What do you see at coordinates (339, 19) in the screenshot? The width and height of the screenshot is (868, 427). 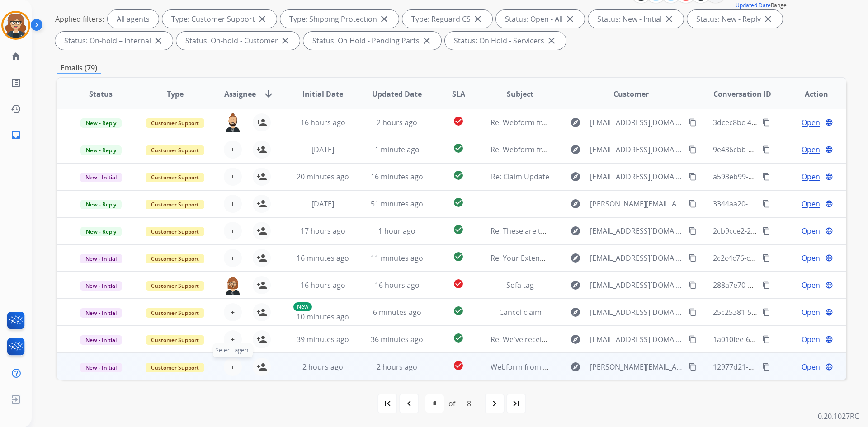 I see `div: Type: Shipping Protection` at bounding box center [339, 19].